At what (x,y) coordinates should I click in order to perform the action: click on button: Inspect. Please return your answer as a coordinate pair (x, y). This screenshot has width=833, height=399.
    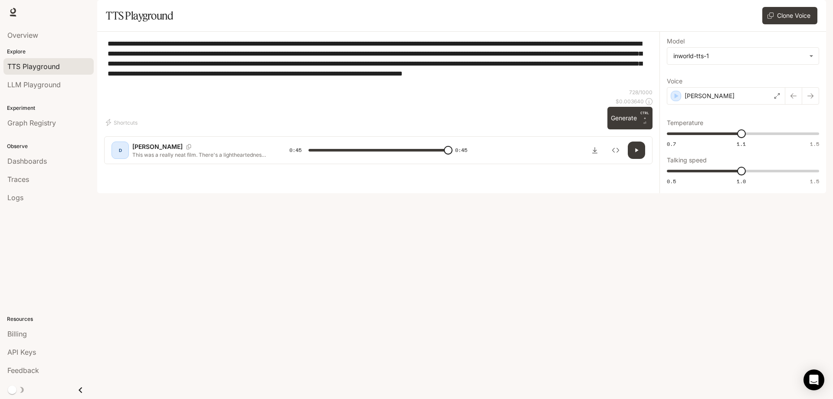
    Looking at the image, I should click on (616, 150).